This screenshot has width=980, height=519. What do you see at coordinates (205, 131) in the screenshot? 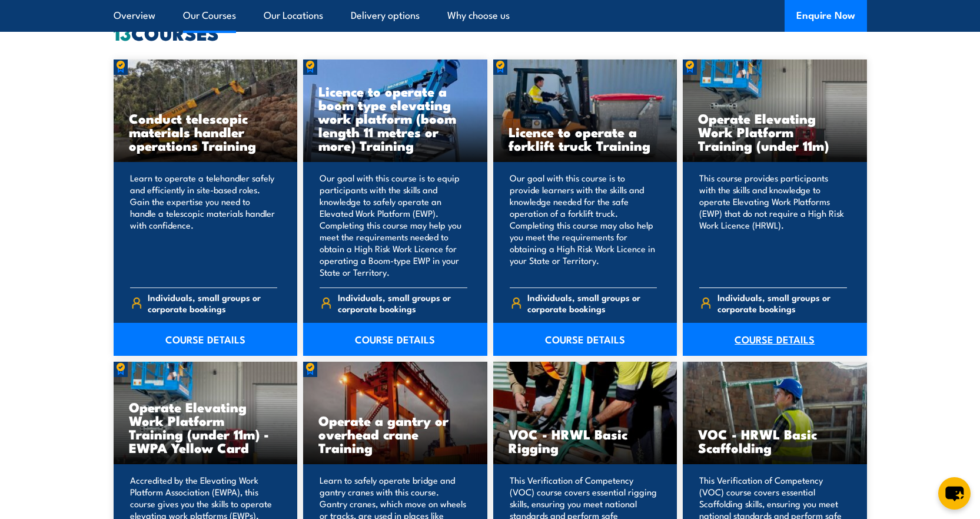
I see `h3: Conduct telescopic materials handler operations Training` at bounding box center [205, 131].